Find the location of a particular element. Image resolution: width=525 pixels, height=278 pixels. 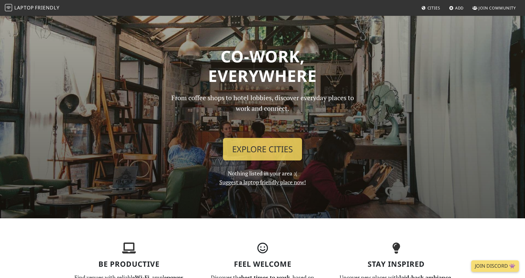

a: Cities is located at coordinates (431, 8).